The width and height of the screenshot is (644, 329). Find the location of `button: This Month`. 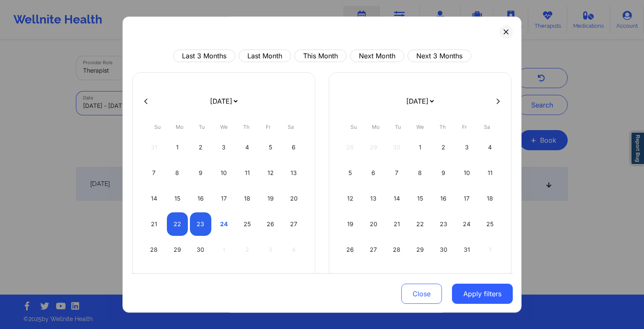

button: This Month is located at coordinates (320, 56).